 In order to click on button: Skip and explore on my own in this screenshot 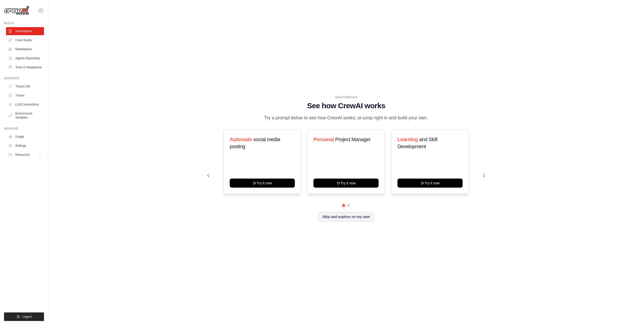, I will do `click(346, 217)`.